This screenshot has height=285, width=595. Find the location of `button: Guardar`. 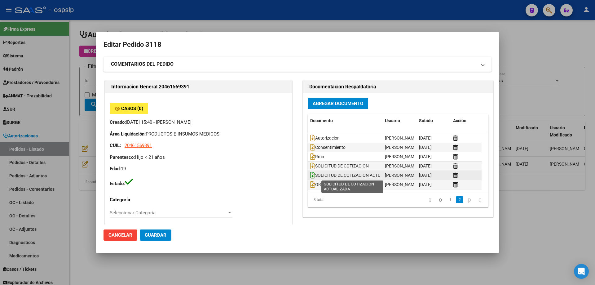

button: Guardar is located at coordinates (156, 235).